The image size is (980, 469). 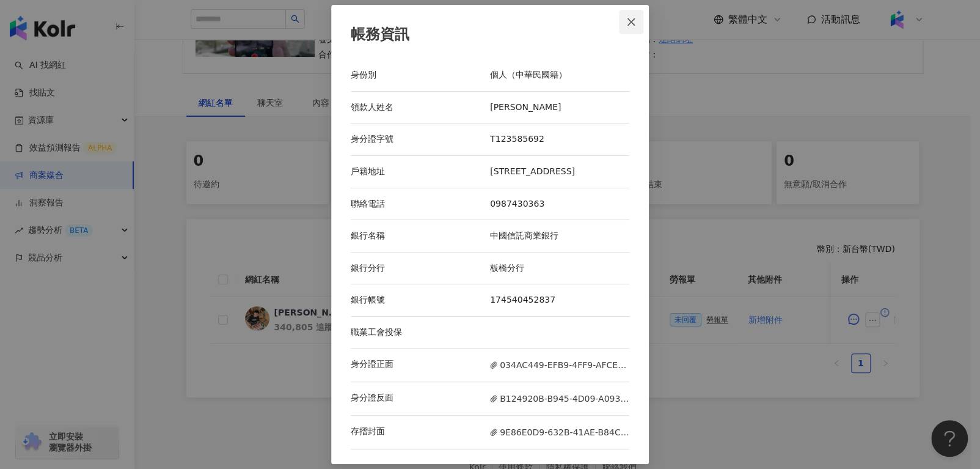 I want to click on div: 個人（中華民國籍）, so click(x=560, y=75).